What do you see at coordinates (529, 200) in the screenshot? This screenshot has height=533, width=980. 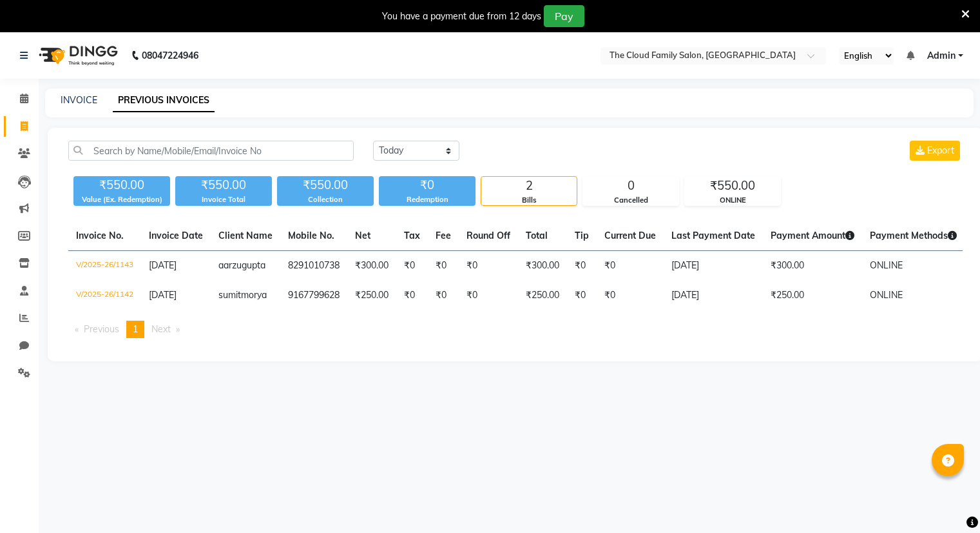 I see `div: Bills` at bounding box center [529, 200].